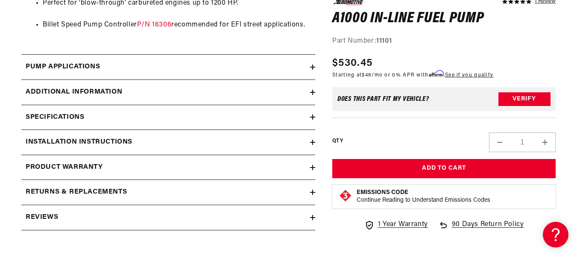 The width and height of the screenshot is (577, 256). Describe the element at coordinates (481, 229) in the screenshot. I see `a: 90 Days Return Policy` at that location.